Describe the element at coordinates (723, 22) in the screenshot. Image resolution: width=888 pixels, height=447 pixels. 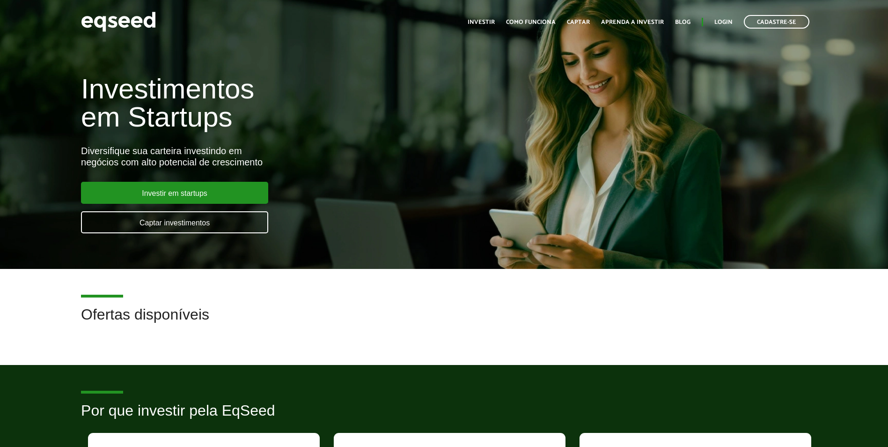
I see `a: Login` at that location.